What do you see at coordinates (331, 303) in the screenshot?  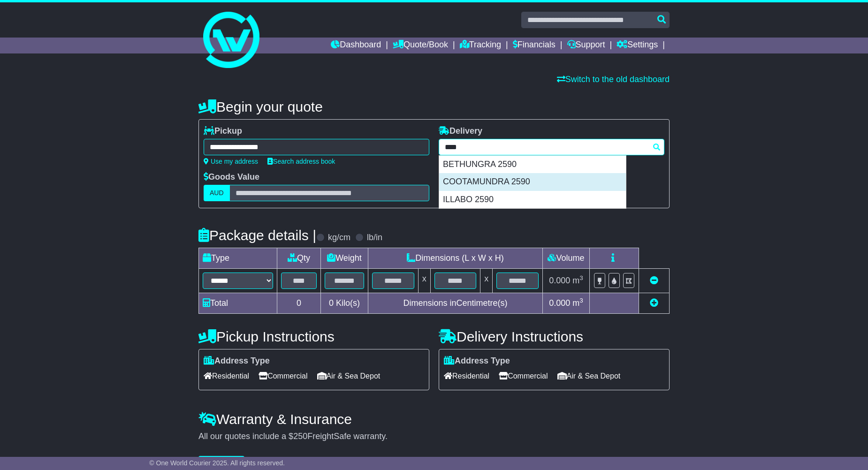 I see `span: 0` at bounding box center [331, 303].